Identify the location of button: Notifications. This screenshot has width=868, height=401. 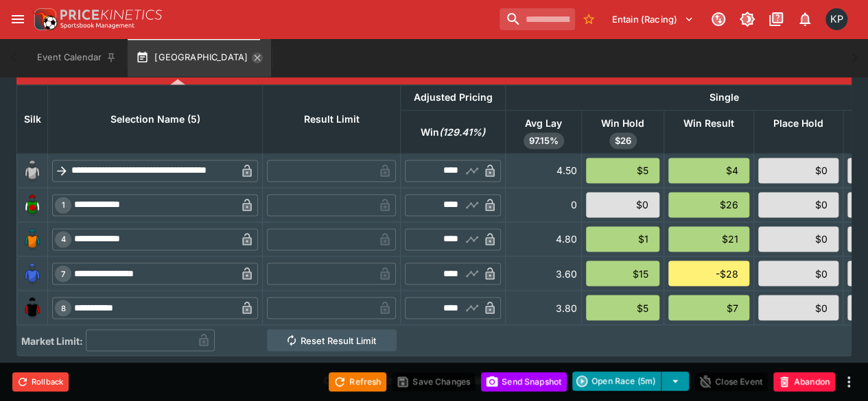
(804, 19).